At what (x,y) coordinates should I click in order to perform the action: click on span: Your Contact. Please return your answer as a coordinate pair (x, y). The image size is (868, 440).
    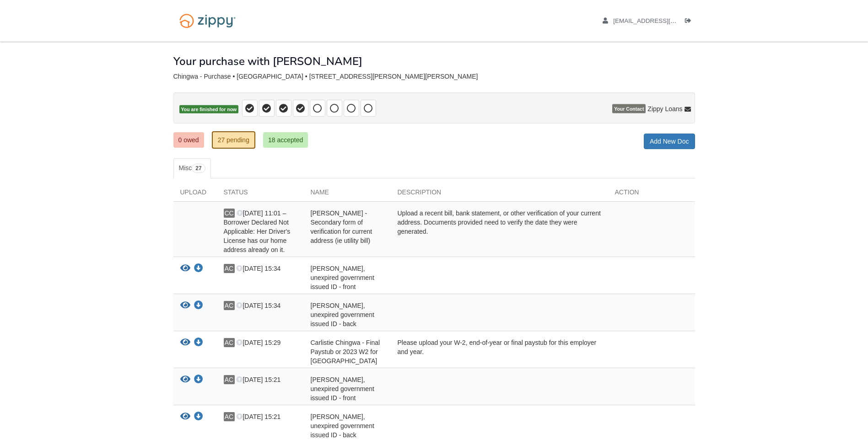
    Looking at the image, I should click on (629, 109).